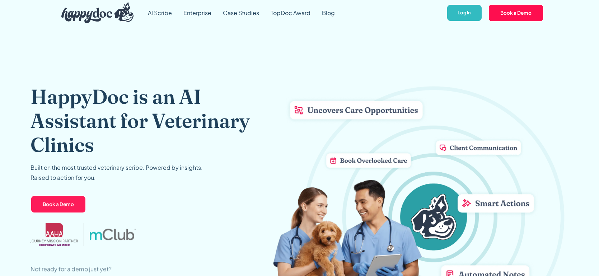 This screenshot has height=276, width=599. Describe the element at coordinates (95, 13) in the screenshot. I see `a: home` at that location.